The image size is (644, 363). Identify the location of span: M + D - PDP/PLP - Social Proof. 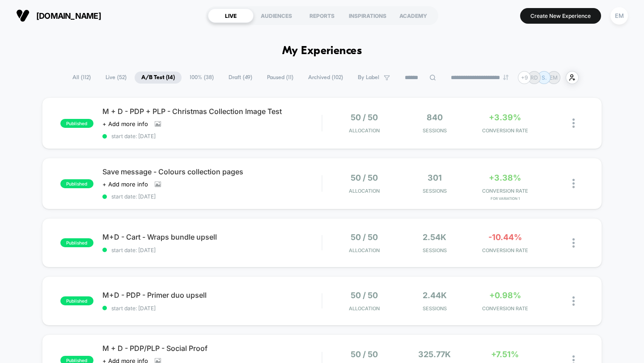
(212, 348).